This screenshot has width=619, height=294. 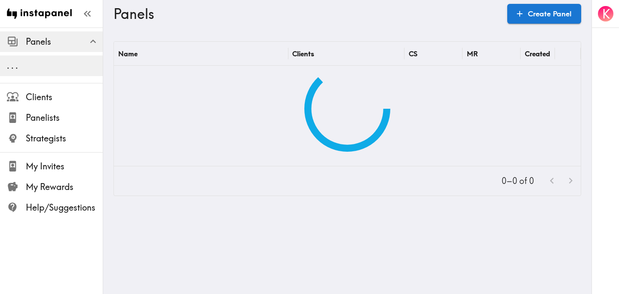 I want to click on div: MR, so click(x=472, y=54).